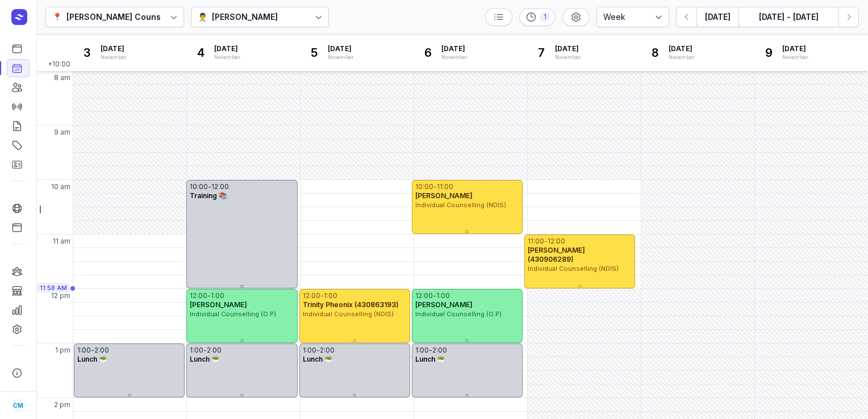  What do you see at coordinates (62, 78) in the screenshot?
I see `span: 8 am` at bounding box center [62, 78].